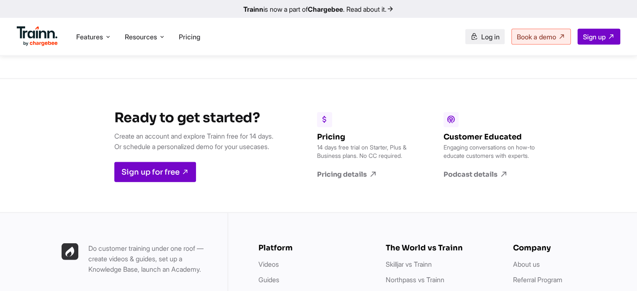  I want to click on span: Resources, so click(141, 37).